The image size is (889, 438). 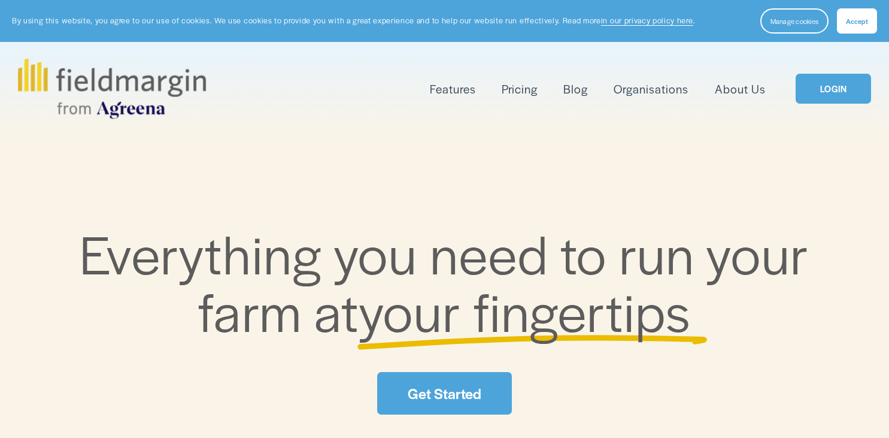 What do you see at coordinates (647, 20) in the screenshot?
I see `a: in our privacy policy here` at bounding box center [647, 20].